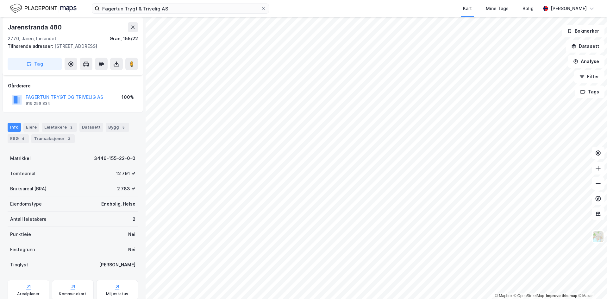  What do you see at coordinates (123, 127) in the screenshot?
I see `div: 5` at bounding box center [123, 127].